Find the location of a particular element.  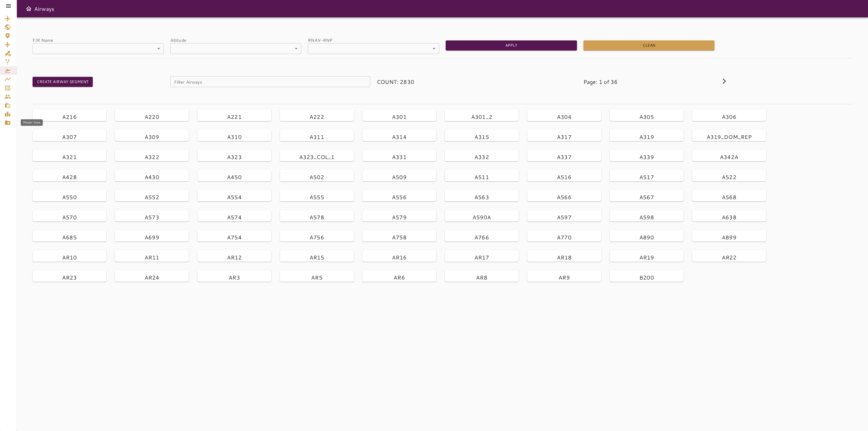

h6: A685 is located at coordinates (69, 237).